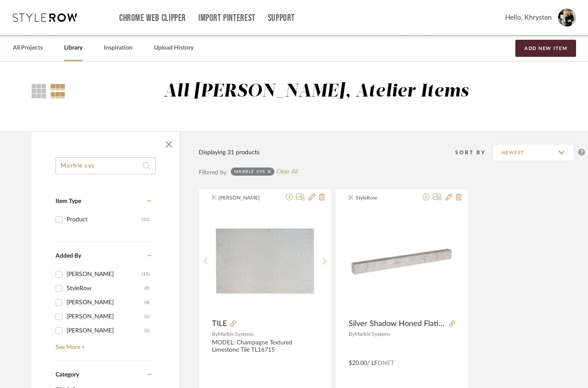  I want to click on div: Sort By, so click(474, 153).